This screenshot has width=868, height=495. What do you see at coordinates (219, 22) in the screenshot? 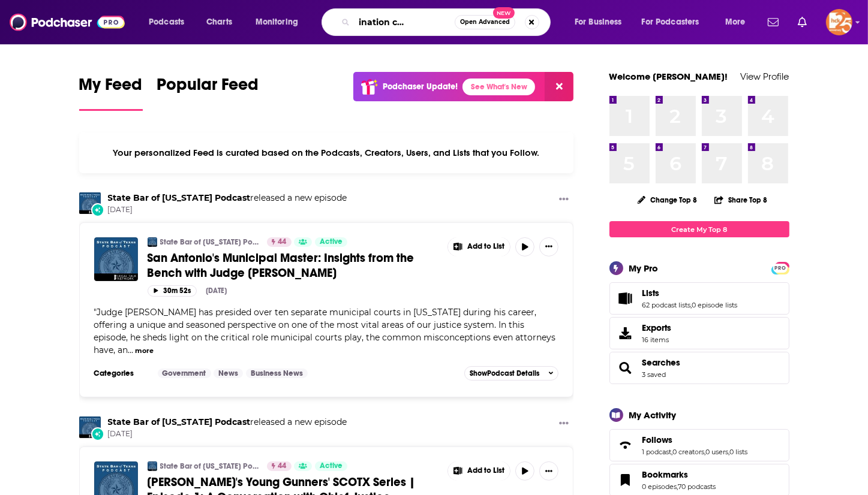
I see `span: Charts` at bounding box center [219, 22].